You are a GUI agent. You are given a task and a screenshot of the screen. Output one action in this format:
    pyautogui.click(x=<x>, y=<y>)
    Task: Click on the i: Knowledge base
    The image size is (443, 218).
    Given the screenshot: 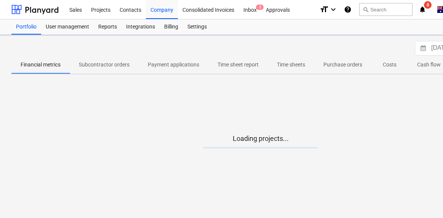 What is the action you would take?
    pyautogui.click(x=347, y=10)
    